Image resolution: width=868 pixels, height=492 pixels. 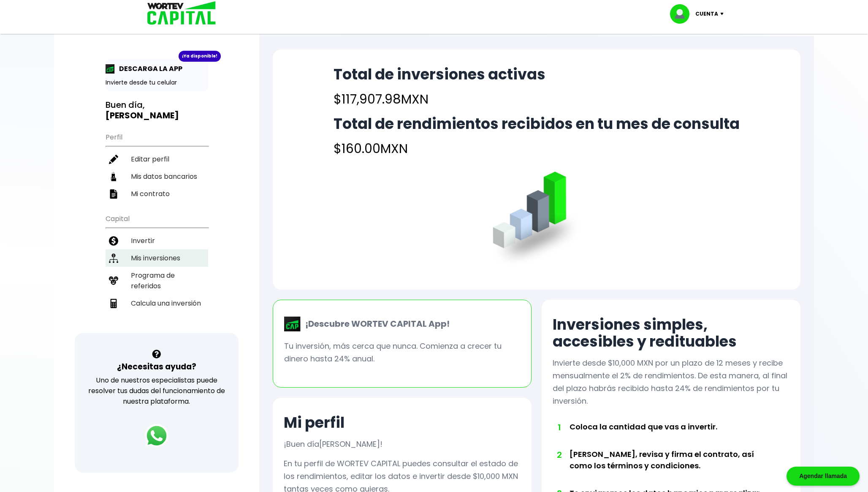 What do you see at coordinates (667, 434) in the screenshot?
I see `li: Coloca la cantidad que vas a invertir.` at bounding box center [667, 434].